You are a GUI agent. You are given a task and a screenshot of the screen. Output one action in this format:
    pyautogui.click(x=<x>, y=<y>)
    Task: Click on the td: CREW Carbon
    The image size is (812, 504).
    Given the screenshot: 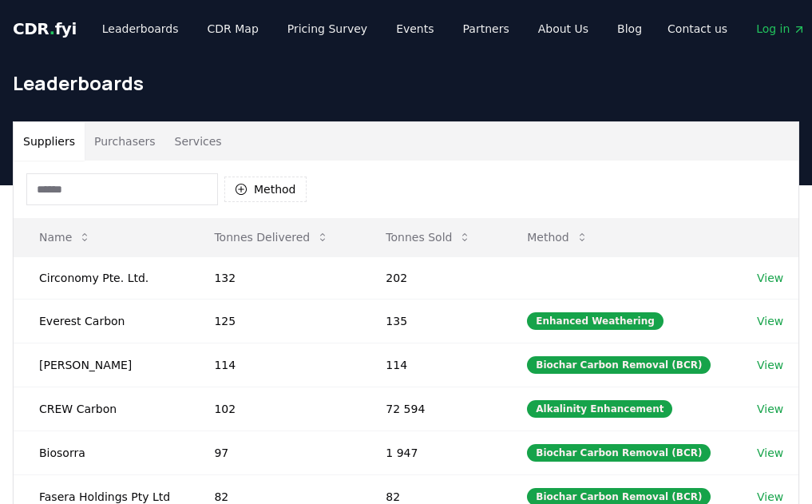 What is the action you would take?
    pyautogui.click(x=100, y=408)
    